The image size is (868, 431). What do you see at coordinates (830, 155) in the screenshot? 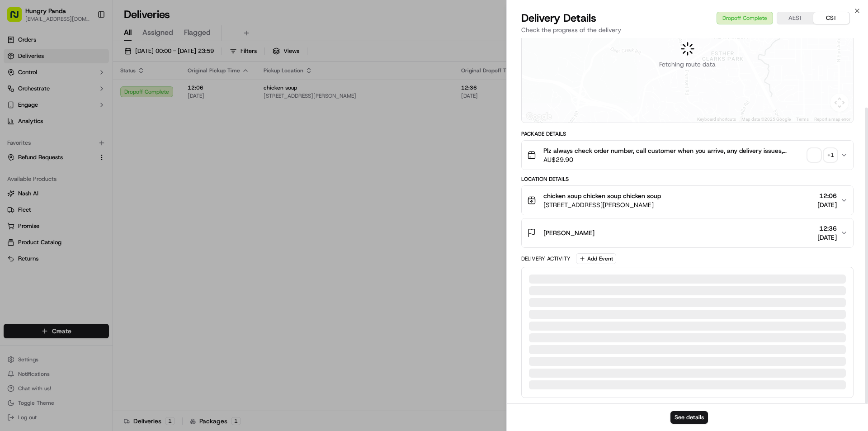
I see `div: + 1` at bounding box center [830, 155].